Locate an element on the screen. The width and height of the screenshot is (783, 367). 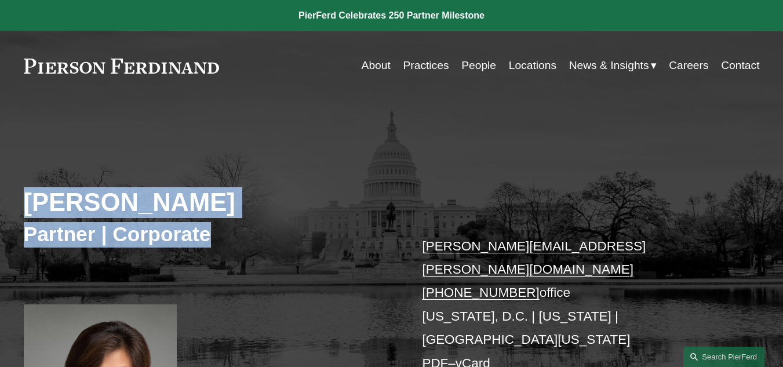
a: Careers is located at coordinates (689, 66).